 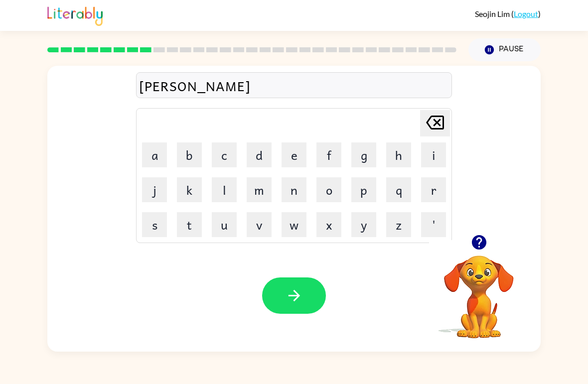 What do you see at coordinates (479, 290) in the screenshot?
I see `video: Your browser must support playing .mp4 files to use Literably. Please try using another browser.` at bounding box center [479, 290].